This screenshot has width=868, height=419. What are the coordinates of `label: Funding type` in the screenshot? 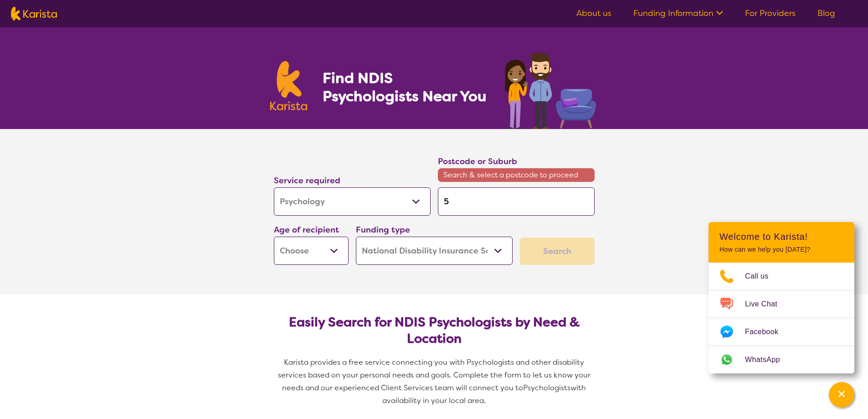 It's located at (383, 230).